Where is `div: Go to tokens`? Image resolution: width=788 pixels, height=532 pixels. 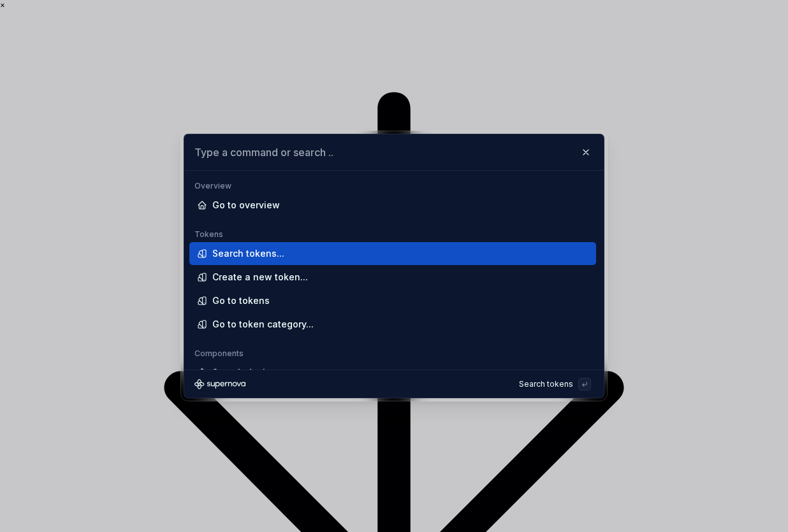 div: Go to tokens is located at coordinates (241, 301).